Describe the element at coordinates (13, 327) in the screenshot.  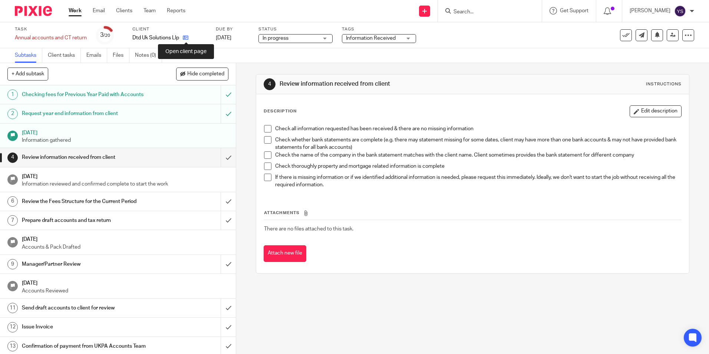
I see `div: 12` at that location.